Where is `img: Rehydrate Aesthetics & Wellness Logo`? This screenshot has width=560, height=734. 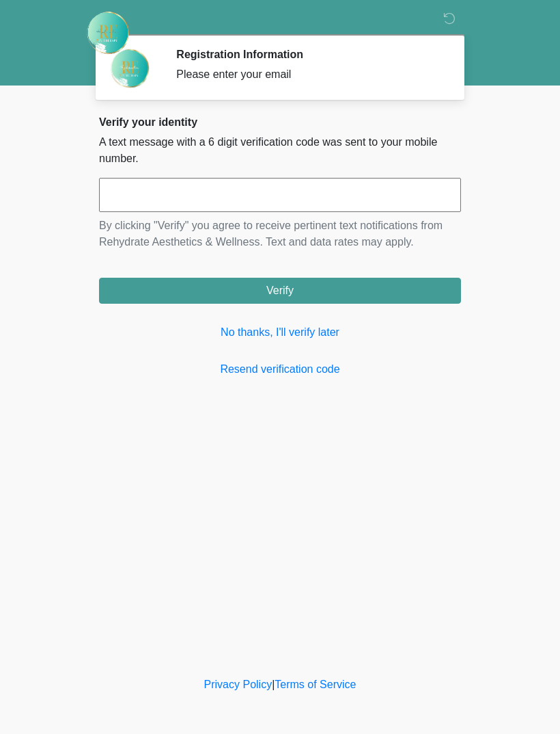 img: Rehydrate Aesthetics & Wellness Logo is located at coordinates (108, 33).